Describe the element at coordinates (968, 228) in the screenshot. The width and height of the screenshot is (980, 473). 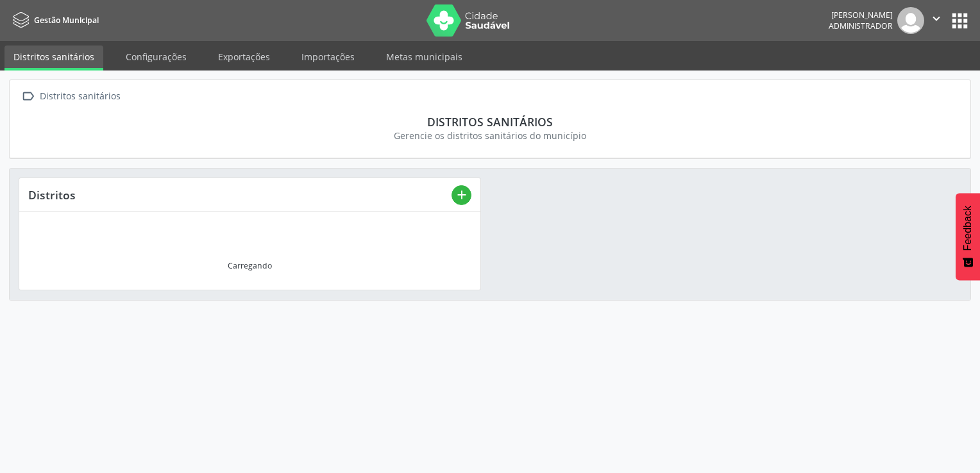
I see `span: Feedback` at that location.